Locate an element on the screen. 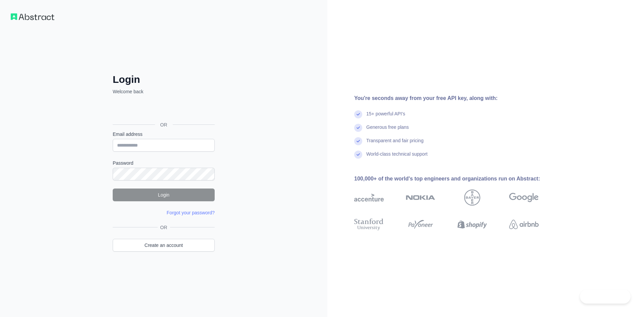 The height and width of the screenshot is (317, 644). img: Workflow is located at coordinates (33, 17).